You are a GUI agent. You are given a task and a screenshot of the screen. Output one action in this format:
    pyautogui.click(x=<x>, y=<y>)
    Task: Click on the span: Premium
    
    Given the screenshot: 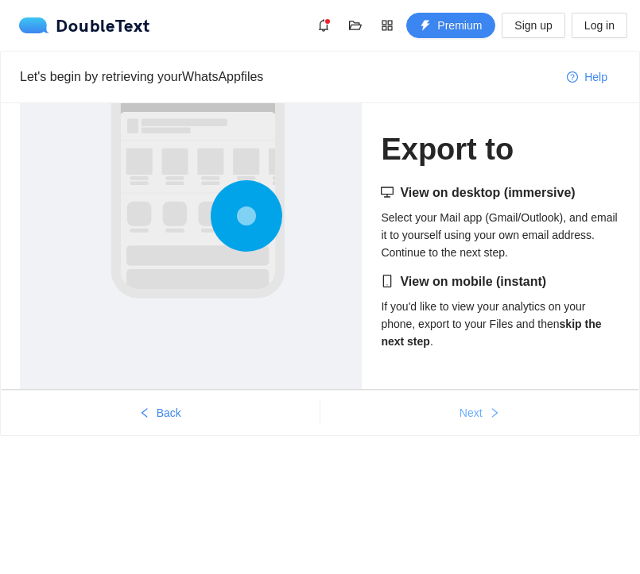 What is the action you would take?
    pyautogui.click(x=459, y=25)
    